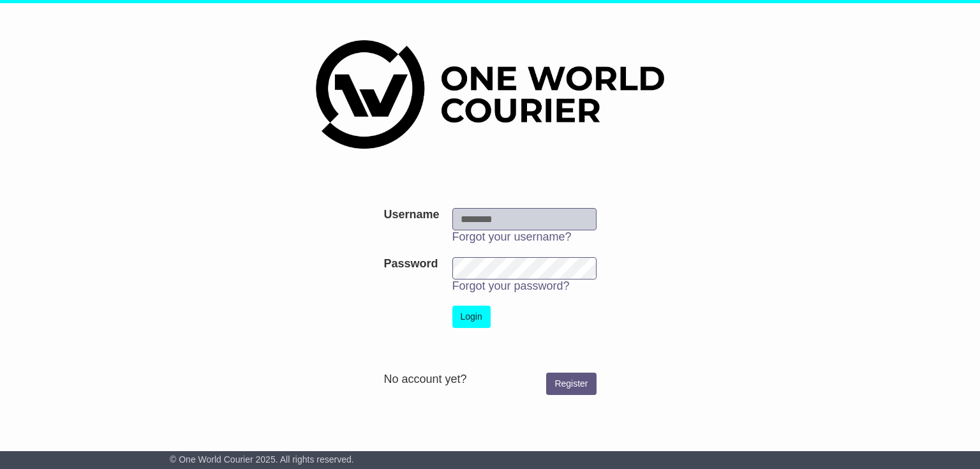  Describe the element at coordinates (511, 286) in the screenshot. I see `a: Forgot your password?` at that location.